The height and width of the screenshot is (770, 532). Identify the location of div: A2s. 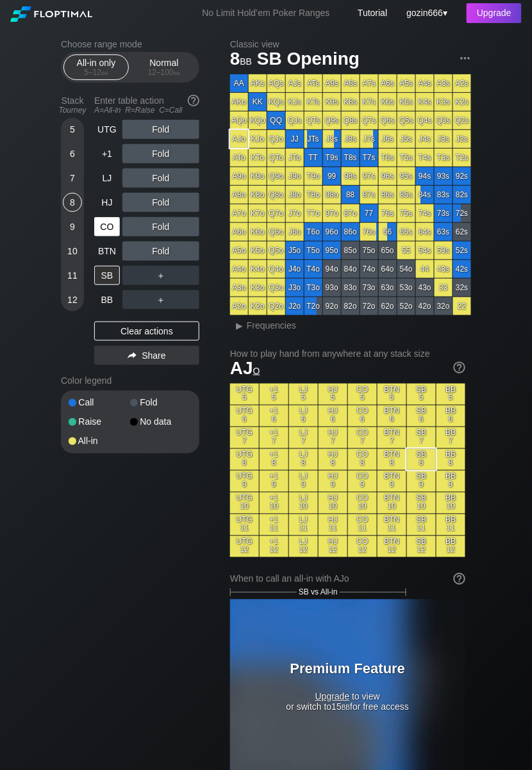
(462, 83).